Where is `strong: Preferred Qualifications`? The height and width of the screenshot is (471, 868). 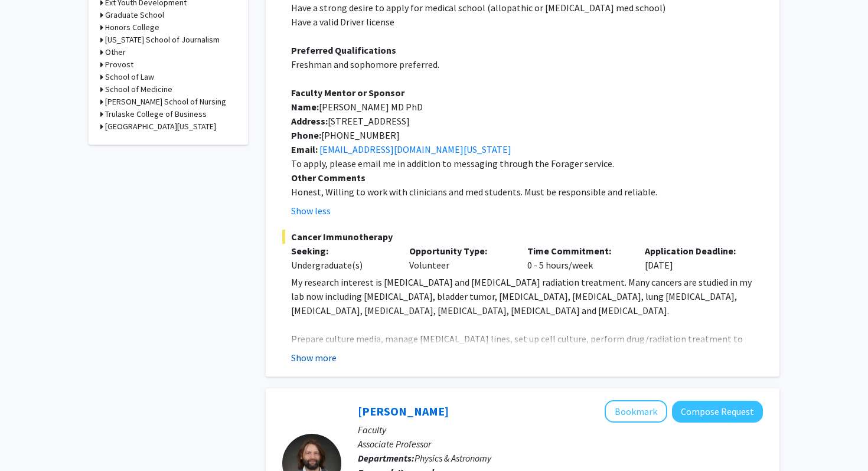 strong: Preferred Qualifications is located at coordinates (343, 50).